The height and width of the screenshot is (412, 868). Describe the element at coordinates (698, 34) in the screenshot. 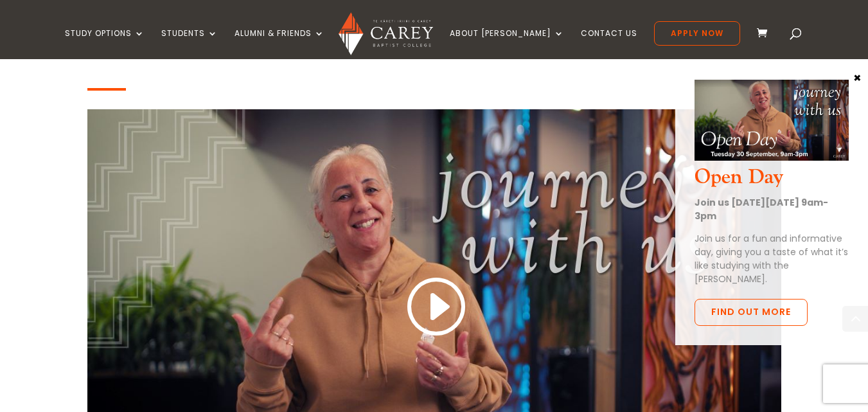

I see `a: Apply Now` at that location.